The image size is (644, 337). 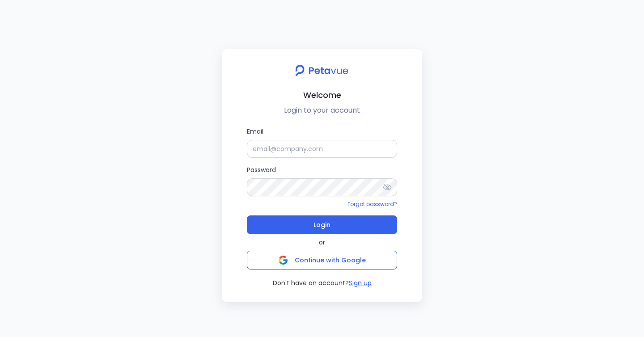 I want to click on input: Password, so click(x=322, y=187).